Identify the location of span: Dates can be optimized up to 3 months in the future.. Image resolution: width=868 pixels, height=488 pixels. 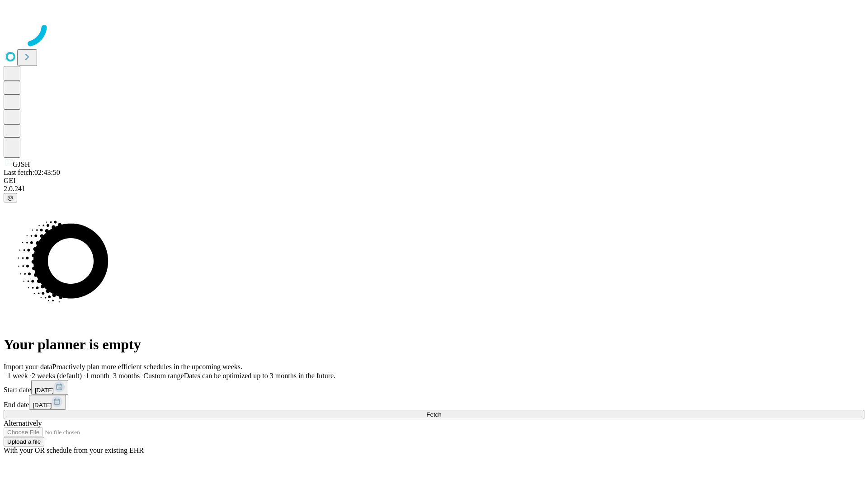
(260, 376).